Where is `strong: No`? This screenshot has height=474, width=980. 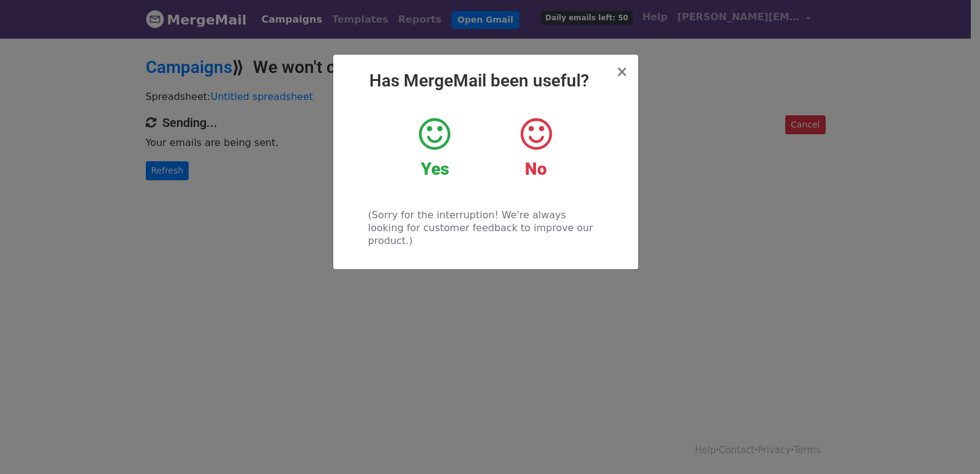 strong: No is located at coordinates (536, 169).